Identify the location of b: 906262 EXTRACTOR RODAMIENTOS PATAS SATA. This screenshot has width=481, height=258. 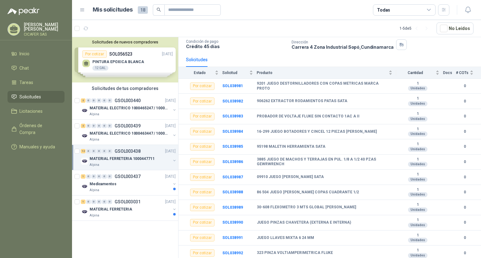
(302, 101).